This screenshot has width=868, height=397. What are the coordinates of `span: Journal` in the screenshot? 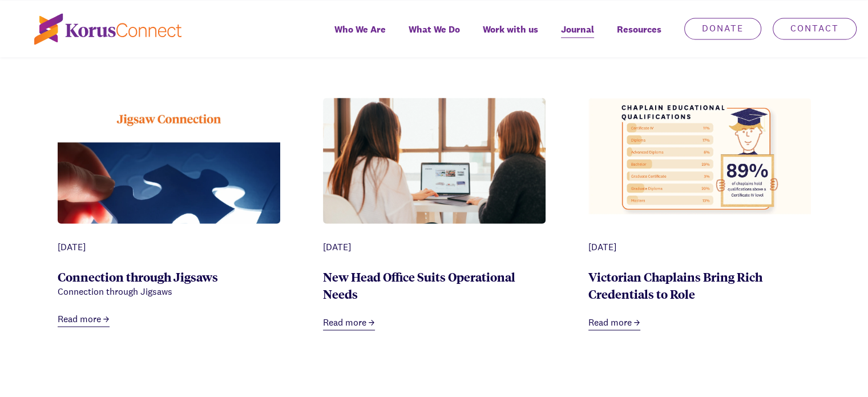 It's located at (578, 29).